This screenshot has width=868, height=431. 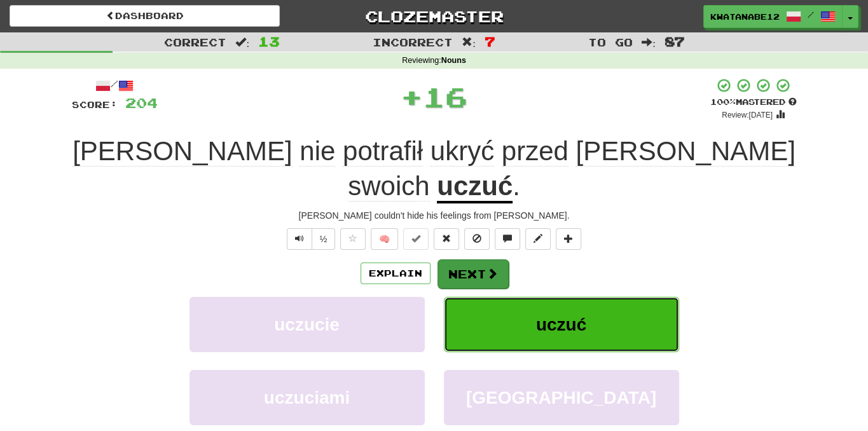 What do you see at coordinates (507, 239) in the screenshot?
I see `button: Discuss sentence (alt+u)` at bounding box center [507, 239].